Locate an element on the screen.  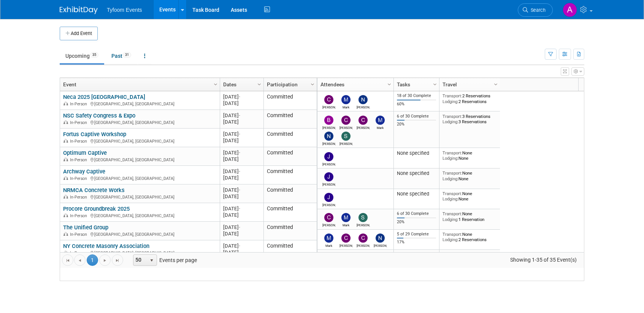
img: Brandon Nelson is located at coordinates (329, 120).